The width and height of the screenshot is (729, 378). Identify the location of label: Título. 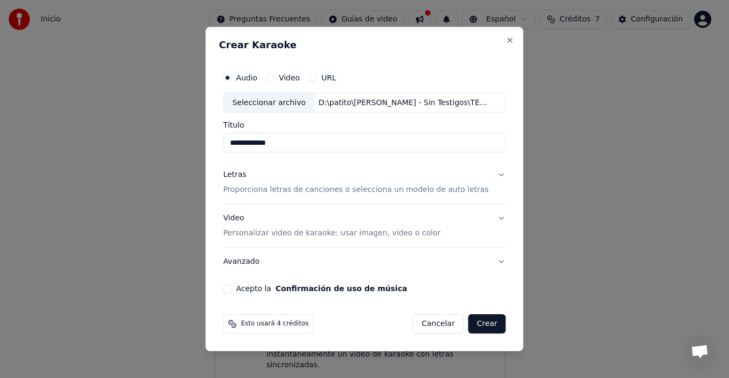
(364, 125).